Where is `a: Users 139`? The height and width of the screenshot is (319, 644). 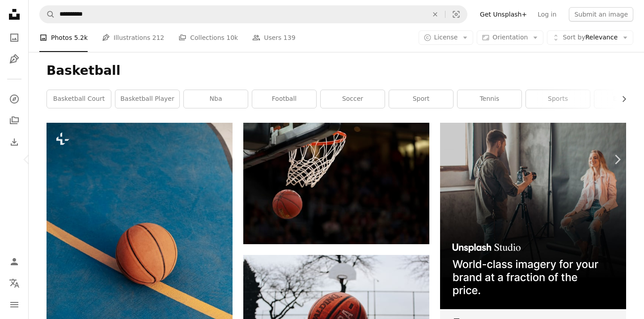 a: Users 139 is located at coordinates (273, 38).